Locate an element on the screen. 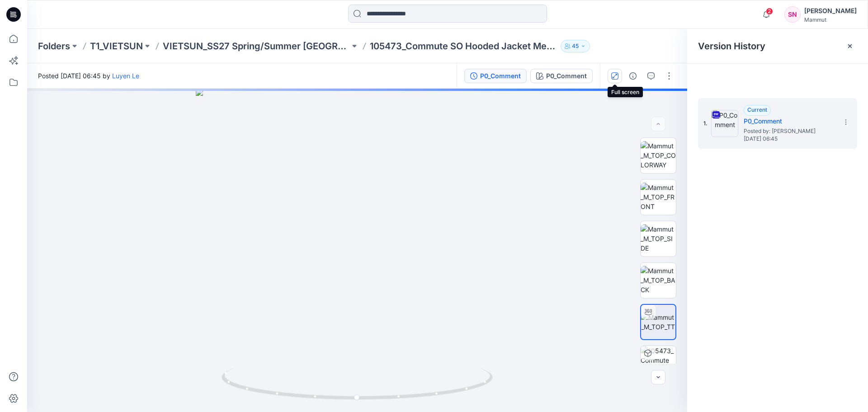 This screenshot has width=868, height=412. img: Mammut_M_TOP_BACK is located at coordinates (658, 280).